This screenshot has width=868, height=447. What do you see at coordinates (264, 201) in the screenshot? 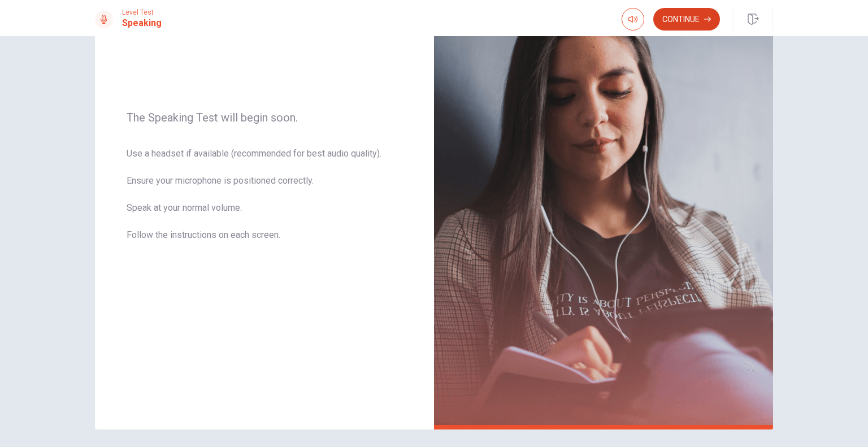
I see `span: Use a headset if available (recommended for best audio quality). Ensure your microphone is positi...` at bounding box center [264, 201].